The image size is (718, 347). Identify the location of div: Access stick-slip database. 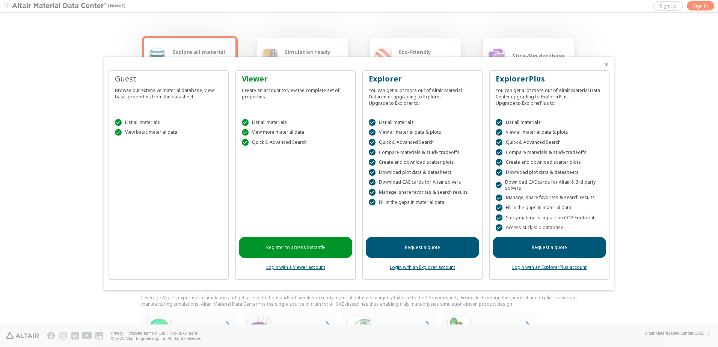
(549, 228).